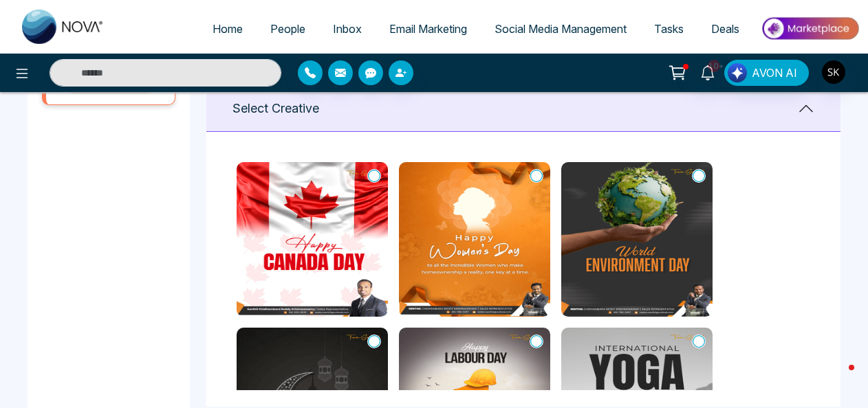 The height and width of the screenshot is (408, 868). I want to click on a: Inbox, so click(347, 29).